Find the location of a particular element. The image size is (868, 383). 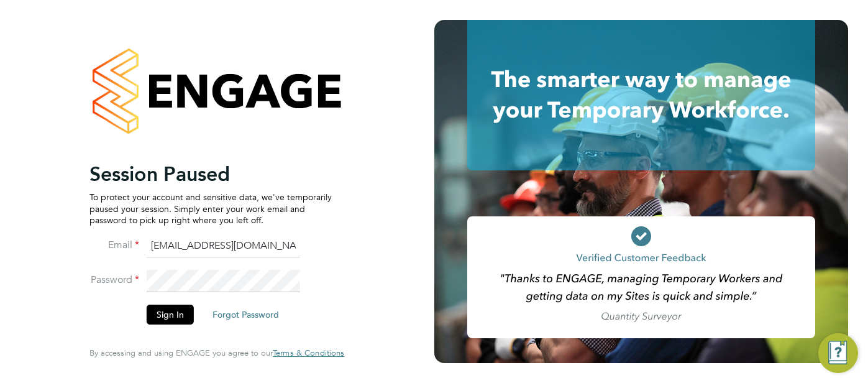

span: Terms & Conditions is located at coordinates (308, 353).